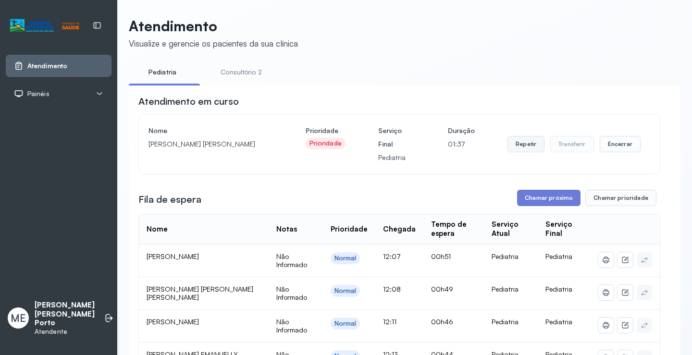 The image size is (692, 355). Describe the element at coordinates (241, 72) in the screenshot. I see `a: Consultório 2` at that location.